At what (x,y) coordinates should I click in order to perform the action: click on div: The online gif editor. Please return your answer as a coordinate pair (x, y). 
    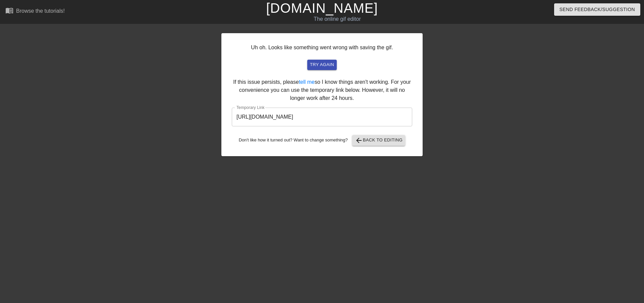
    Looking at the image, I should click on (337, 19).